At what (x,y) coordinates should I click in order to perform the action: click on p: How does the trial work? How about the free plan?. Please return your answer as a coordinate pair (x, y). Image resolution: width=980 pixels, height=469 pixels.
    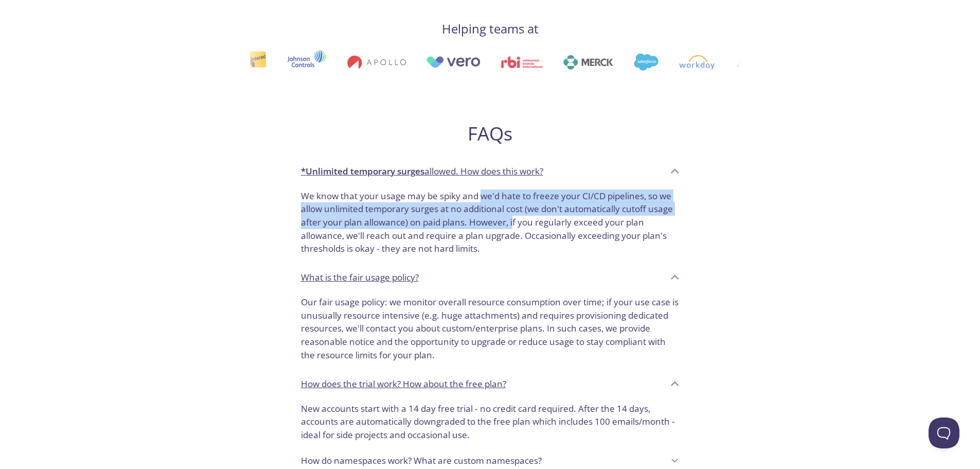
    Looking at the image, I should click on (403, 384).